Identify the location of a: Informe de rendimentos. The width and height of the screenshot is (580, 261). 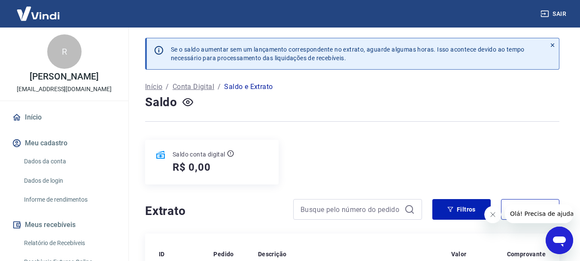
(69, 199).